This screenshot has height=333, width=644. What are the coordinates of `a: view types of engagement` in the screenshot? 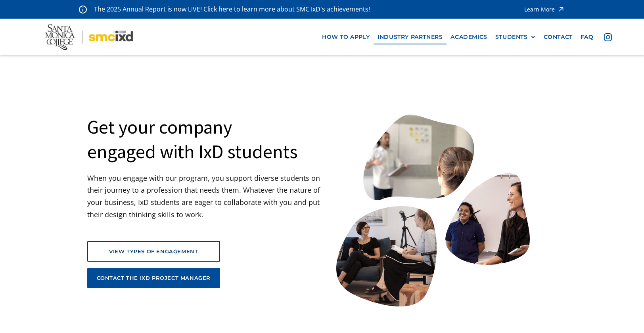 It's located at (154, 252).